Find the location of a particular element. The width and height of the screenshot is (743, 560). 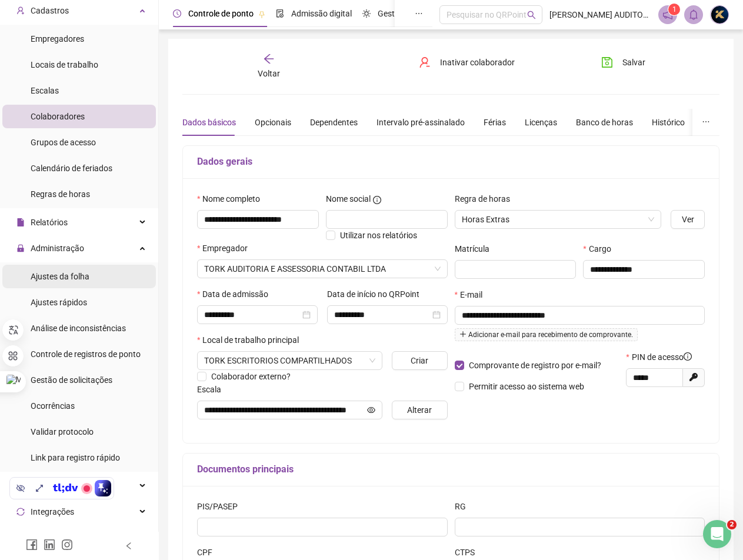

label: Nome completo is located at coordinates (232, 199).